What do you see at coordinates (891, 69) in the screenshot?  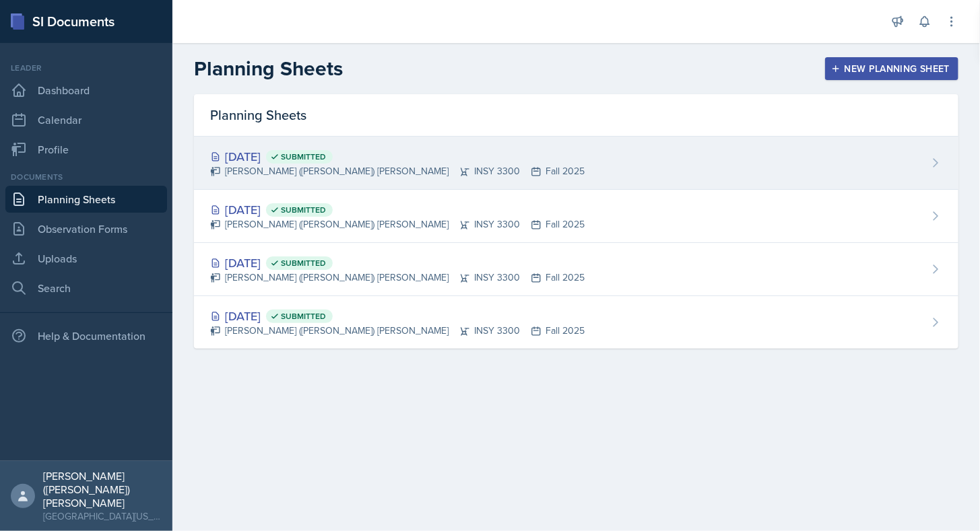 I see `div: New Planning Sheet` at bounding box center [891, 69].